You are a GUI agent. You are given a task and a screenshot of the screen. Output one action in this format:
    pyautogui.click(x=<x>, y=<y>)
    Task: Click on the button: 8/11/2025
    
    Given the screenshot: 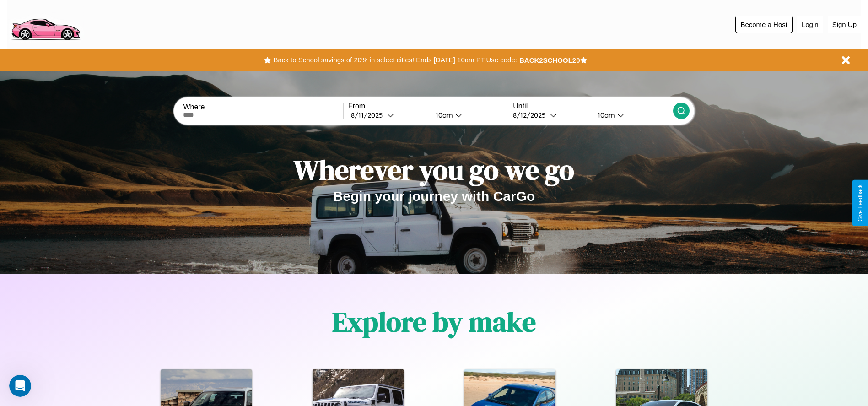 What is the action you would take?
    pyautogui.click(x=388, y=115)
    